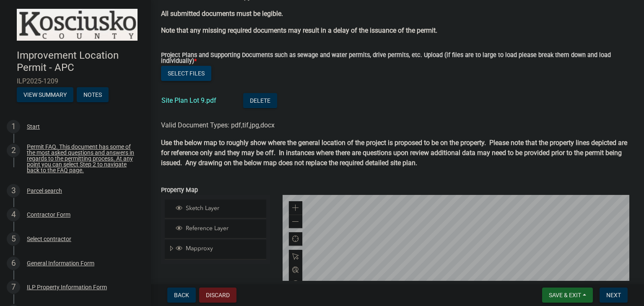 The width and height of the screenshot is (644, 306). What do you see at coordinates (14, 150) in the screenshot?
I see `div: 2` at bounding box center [14, 150].